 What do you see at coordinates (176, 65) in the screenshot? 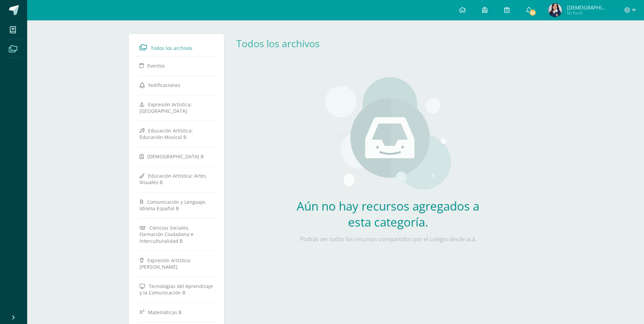
I see `a: Eventos` at bounding box center [176, 65].